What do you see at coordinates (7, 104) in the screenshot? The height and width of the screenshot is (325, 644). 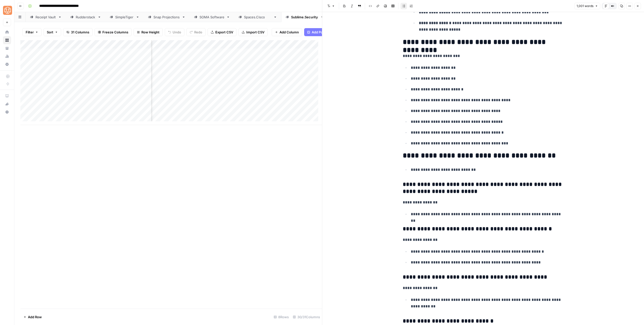 I see `button: What's new?` at bounding box center [7, 104].